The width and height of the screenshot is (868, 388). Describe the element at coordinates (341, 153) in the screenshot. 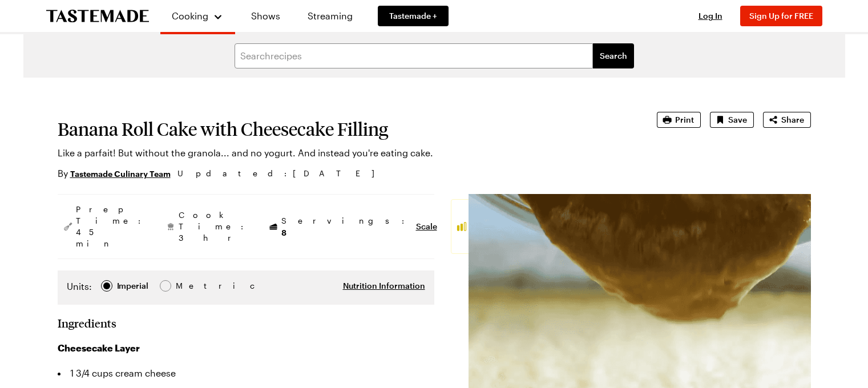

I see `p: Like a parfait! But without the granola... and no yogurt. And instead you're eating cake.` at that location.